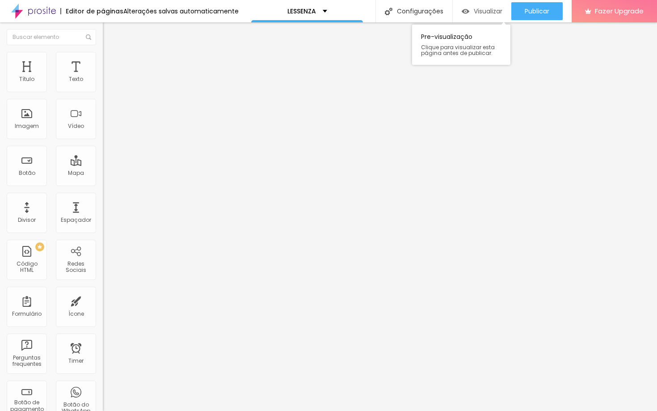  I want to click on div: Editor de páginas, so click(92, 11).